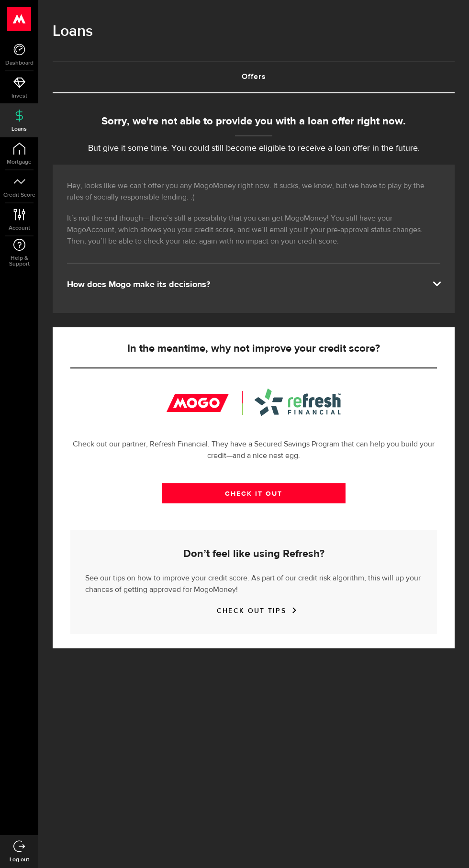  What do you see at coordinates (253, 77) in the screenshot?
I see `ul: Tabs Navigation` at bounding box center [253, 77].